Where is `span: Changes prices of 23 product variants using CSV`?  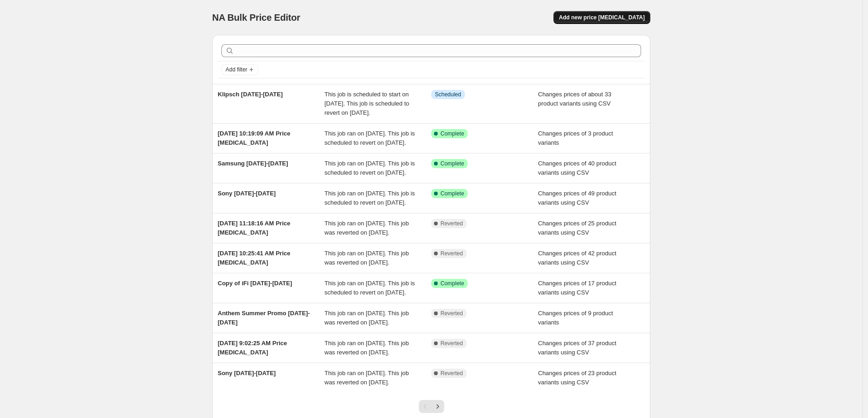 span: Changes prices of 23 product variants using CSV is located at coordinates (577, 378).